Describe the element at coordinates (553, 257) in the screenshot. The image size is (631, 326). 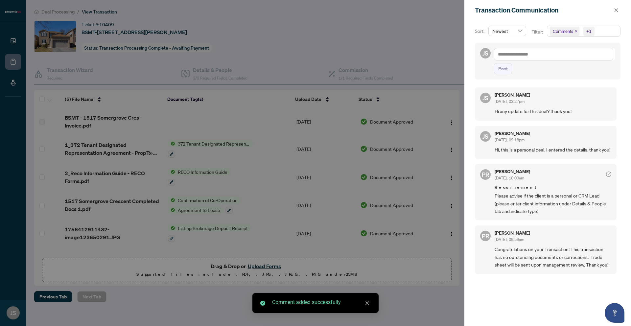
I see `span: Congratulations on your Transaction! This transaction has no outstanding documents or corrections...` at that location.